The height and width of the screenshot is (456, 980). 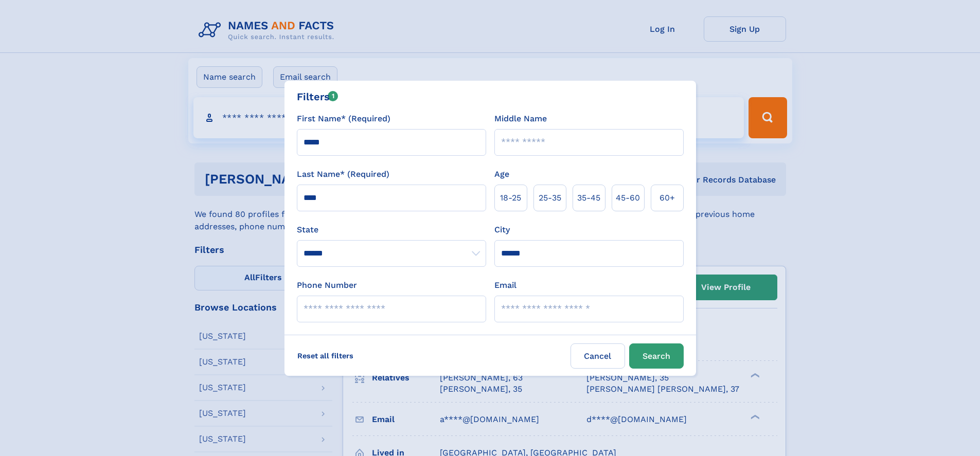 I want to click on span: 45‑60, so click(x=628, y=198).